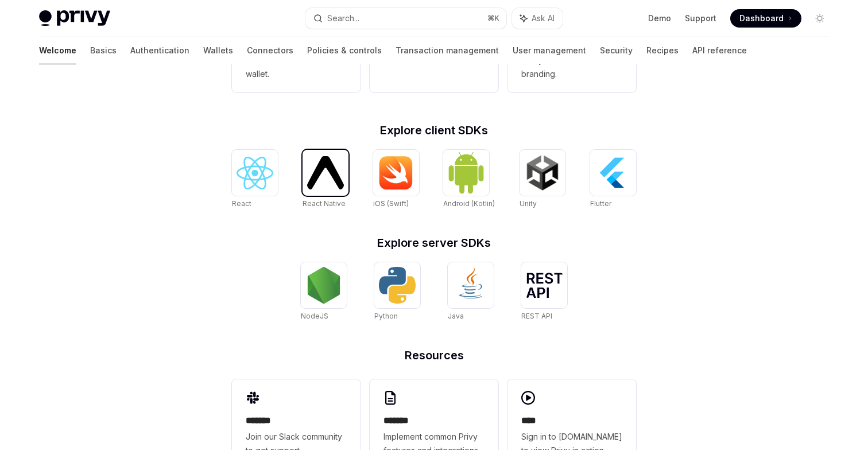  What do you see at coordinates (255, 173) in the screenshot?
I see `img: React` at bounding box center [255, 173].